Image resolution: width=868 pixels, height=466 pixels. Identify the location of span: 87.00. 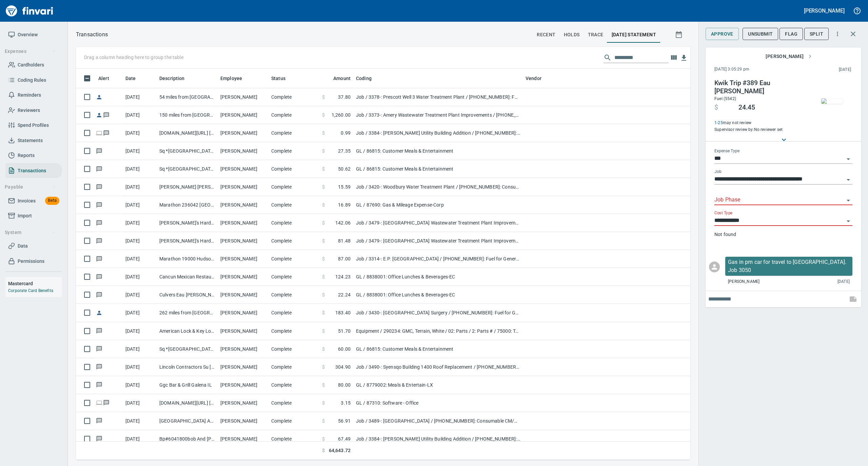
(344, 259).